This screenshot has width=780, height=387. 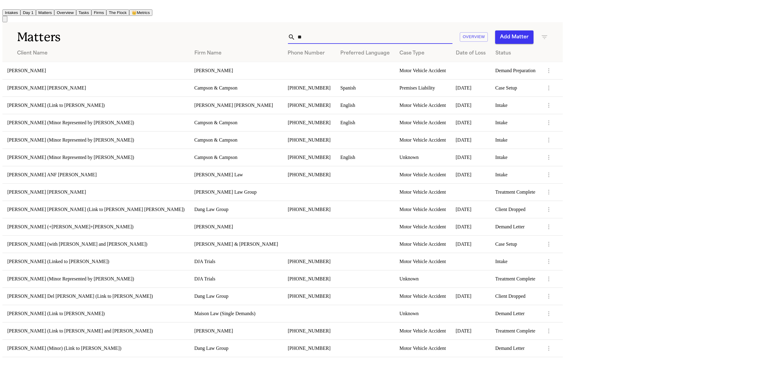 I want to click on td: Demand Preparation, so click(x=516, y=70).